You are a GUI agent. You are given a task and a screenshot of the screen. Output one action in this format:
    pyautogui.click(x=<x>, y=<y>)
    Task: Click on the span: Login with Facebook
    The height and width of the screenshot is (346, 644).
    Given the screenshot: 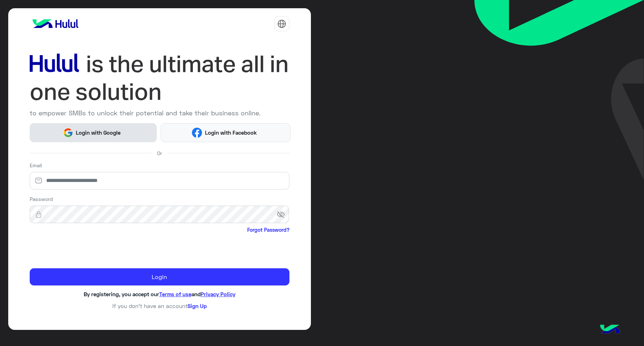 What is the action you would take?
    pyautogui.click(x=231, y=132)
    